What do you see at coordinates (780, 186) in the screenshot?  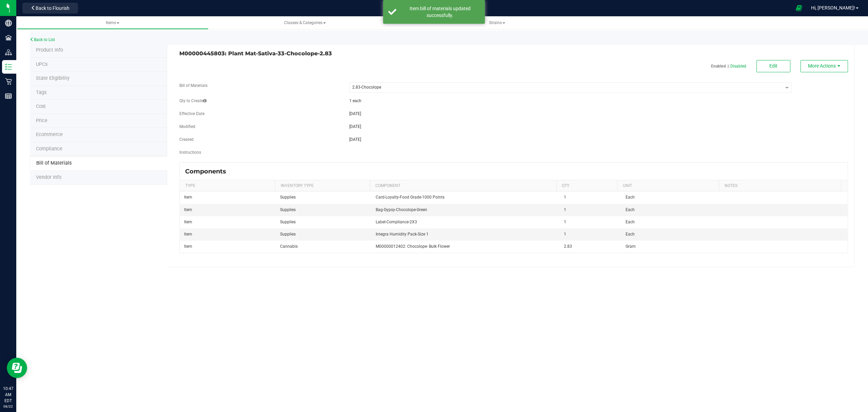 I see `th: Notes` at bounding box center [780, 186].